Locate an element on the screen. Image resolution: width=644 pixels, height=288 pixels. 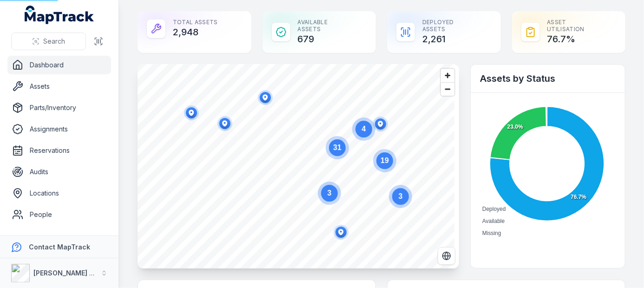
a: Locations is located at coordinates (59, 193).